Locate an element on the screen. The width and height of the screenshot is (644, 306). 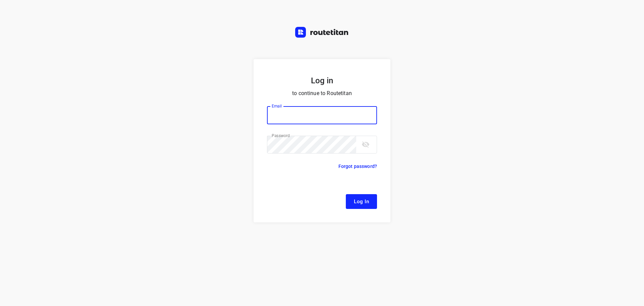
p: Forgot password? is located at coordinates (358, 166).